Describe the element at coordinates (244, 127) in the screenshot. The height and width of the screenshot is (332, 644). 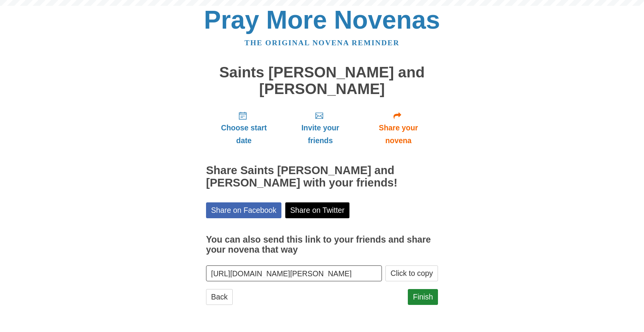
I see `a: Choose start date` at that location.